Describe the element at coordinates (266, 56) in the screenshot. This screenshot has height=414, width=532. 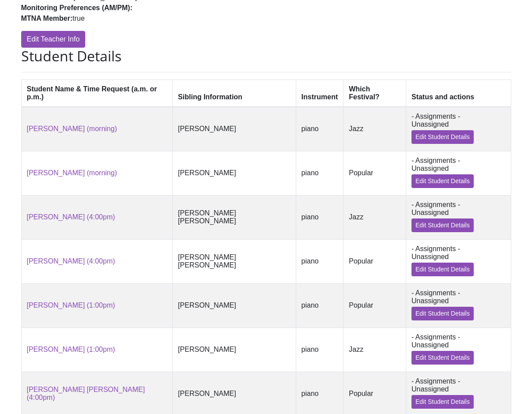
I see `h2: Student Details` at that location.